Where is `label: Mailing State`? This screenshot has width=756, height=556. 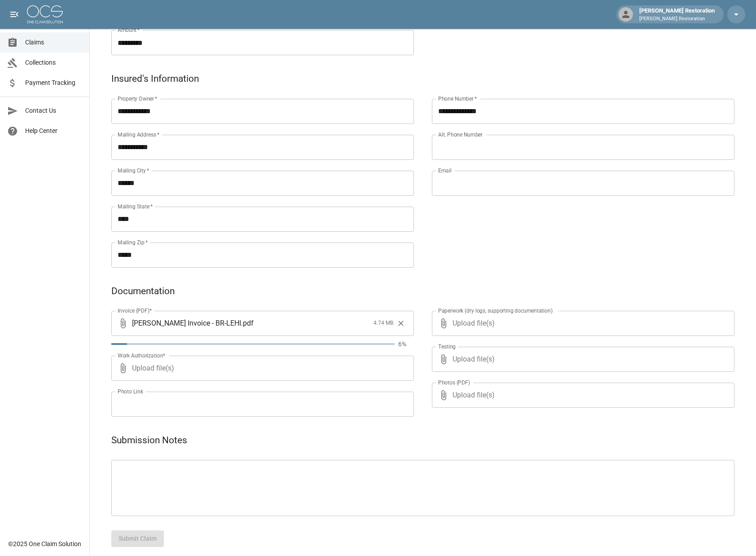 label: Mailing State is located at coordinates (135, 206).